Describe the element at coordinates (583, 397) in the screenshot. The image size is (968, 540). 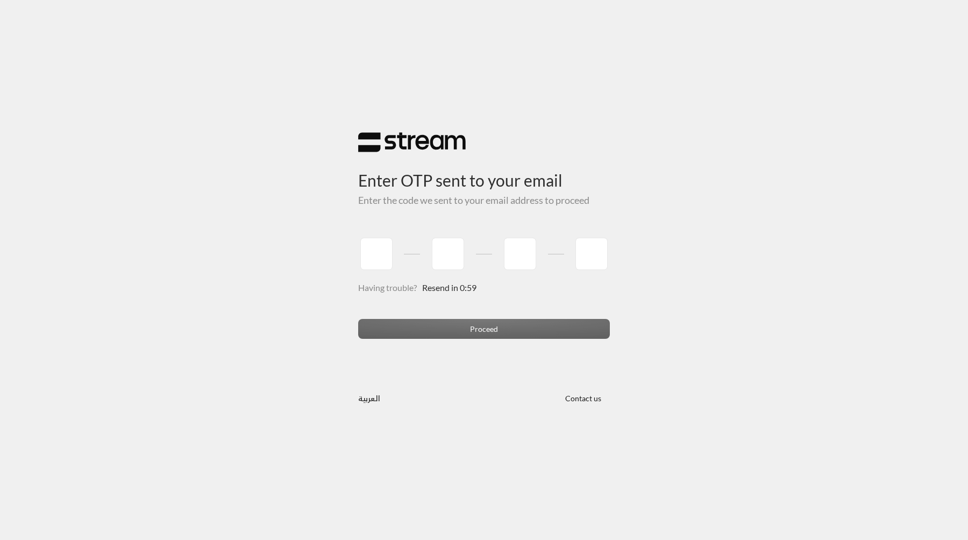
I see `button: Contact us` at that location.